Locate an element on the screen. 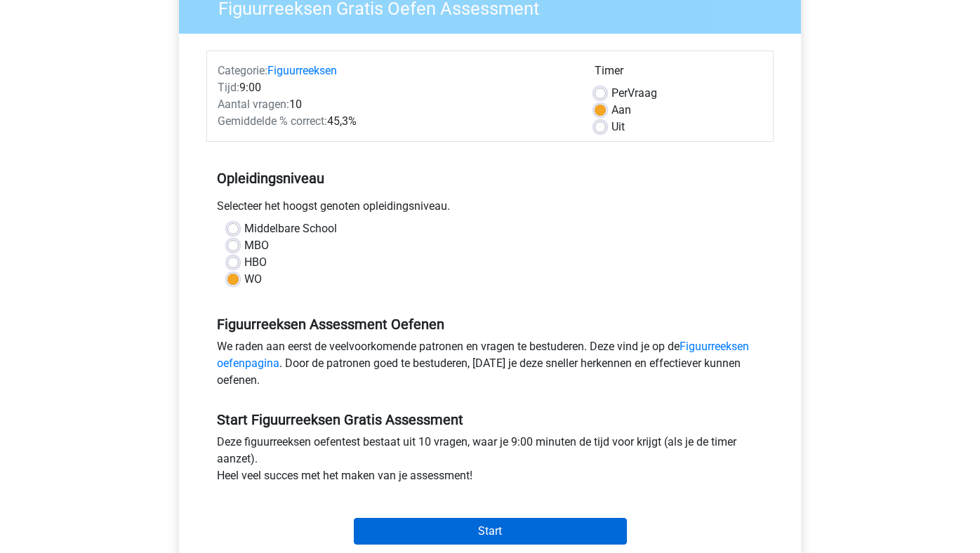 This screenshot has height=553, width=980. div: Timer is located at coordinates (678, 74).